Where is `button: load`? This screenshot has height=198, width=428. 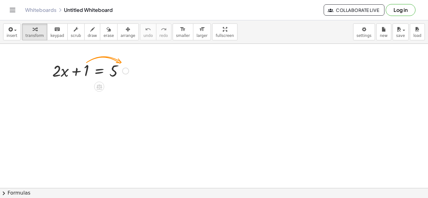 button: load is located at coordinates (418, 32).